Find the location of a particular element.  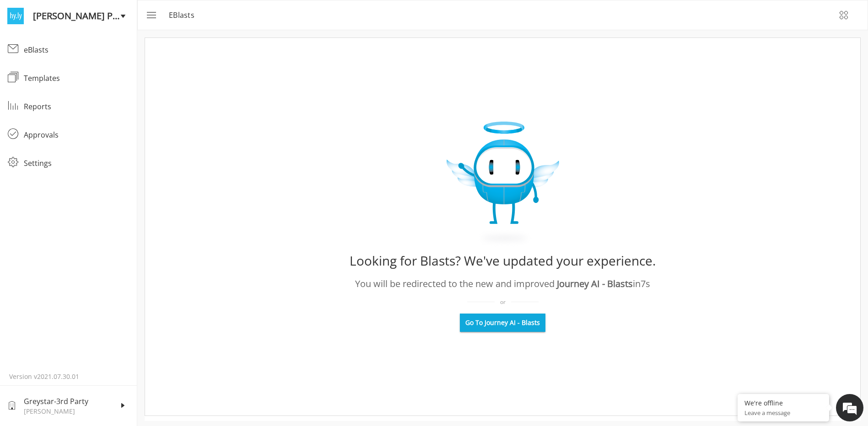

div: eBlasts is located at coordinates (77, 50).